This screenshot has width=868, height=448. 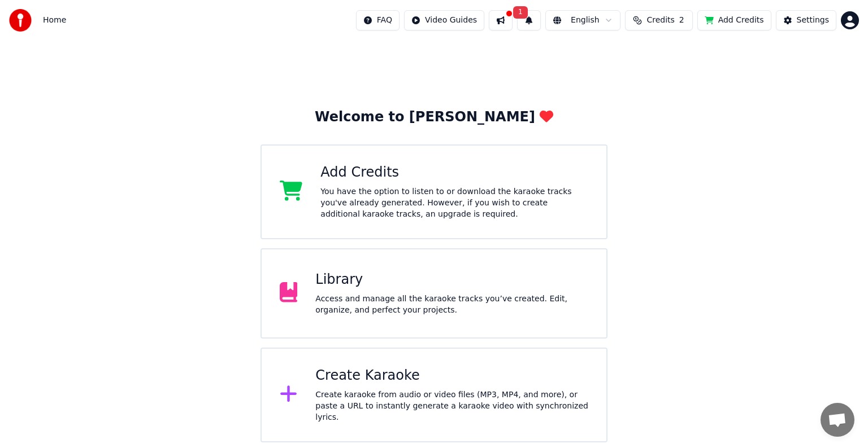 I want to click on div: Create karaoke from audio or video files (MP3, MP4, and more), or paste a URL to instantly genera..., so click(x=451, y=407).